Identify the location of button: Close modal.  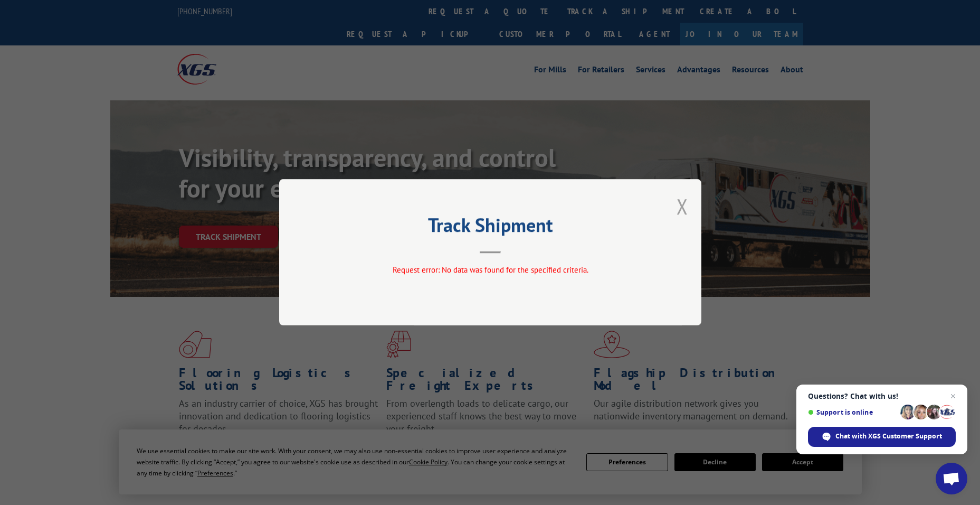
(682, 206).